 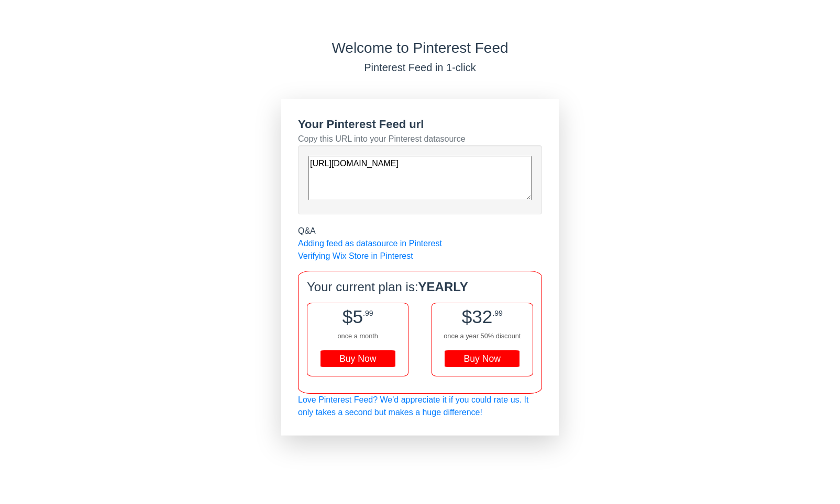 I want to click on a: Adding feed as datasource in Pinterest, so click(x=369, y=243).